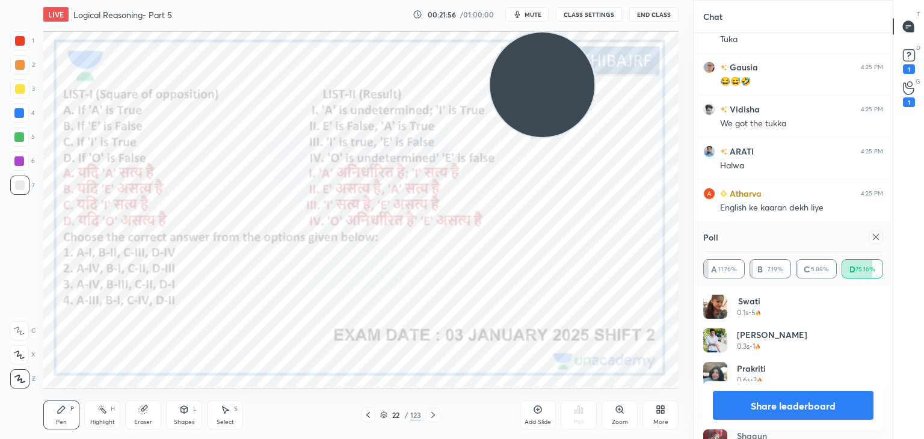  Describe the element at coordinates (710, 237) in the screenshot. I see `h4: Poll` at that location.